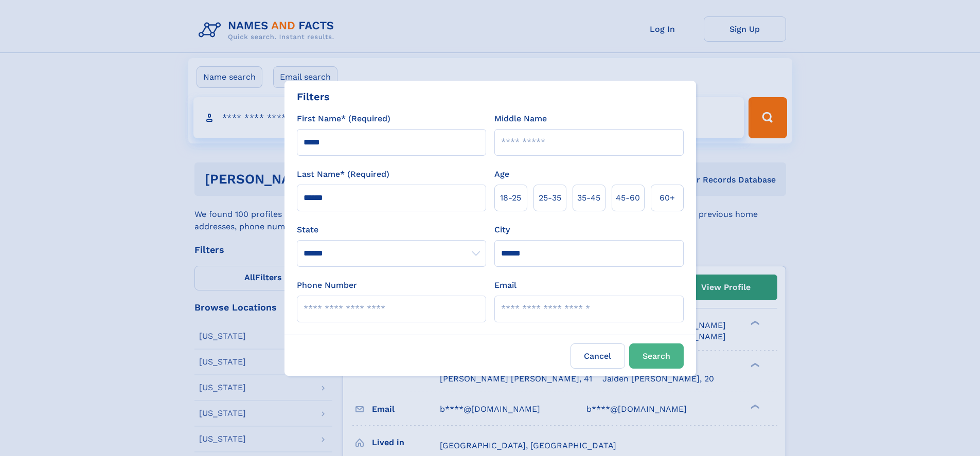 The height and width of the screenshot is (456, 980). What do you see at coordinates (521, 118) in the screenshot?
I see `label: Middle Name` at bounding box center [521, 118].